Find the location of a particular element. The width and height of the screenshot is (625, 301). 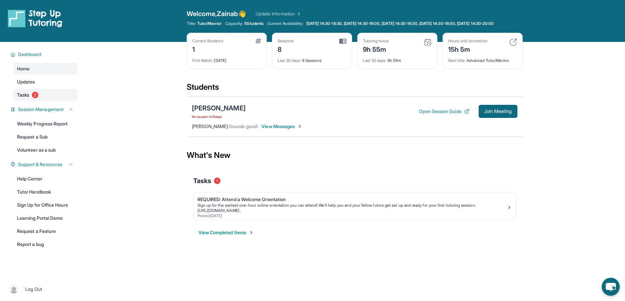

div: Hours until promotion is located at coordinates (467, 41).